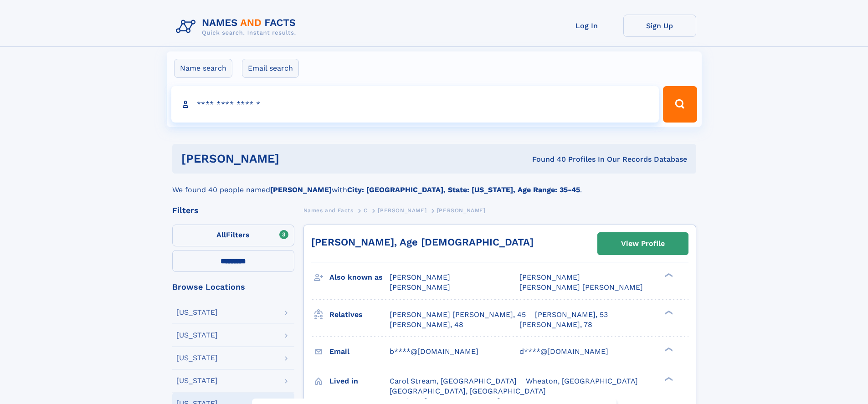  Describe the element at coordinates (679, 104) in the screenshot. I see `button: Search Button` at that location.